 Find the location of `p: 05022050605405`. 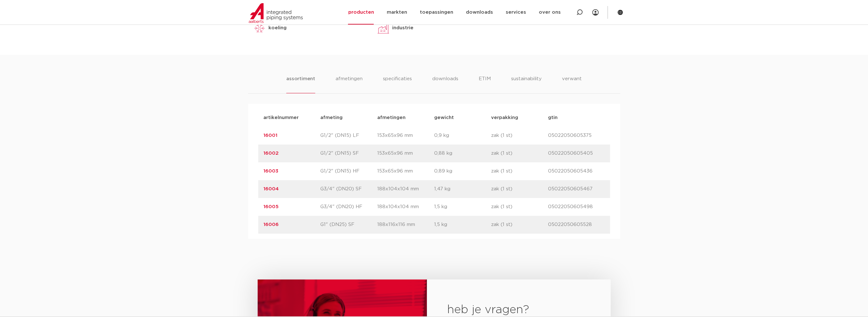

p: 05022050605405 is located at coordinates (576, 153).